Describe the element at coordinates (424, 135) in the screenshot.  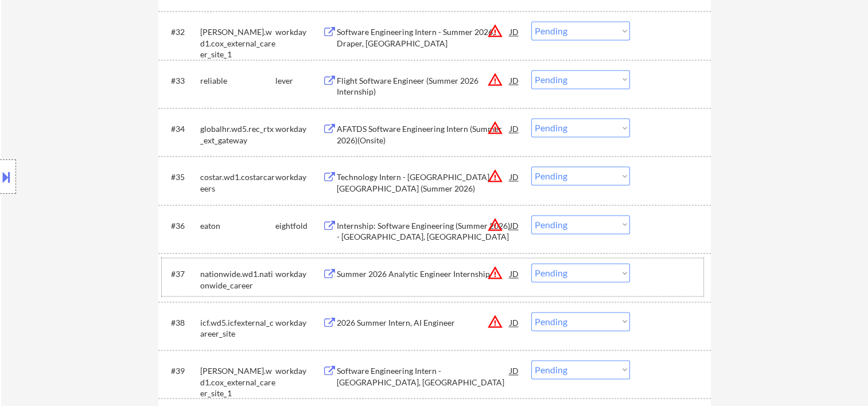
I see `div: AFATDS Software Engineering Intern (Summer 2026)(Onsite)` at that location.